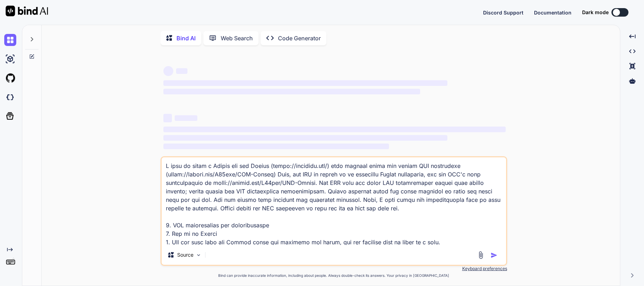 This screenshot has height=286, width=644. I want to click on p: Bind AI, so click(186, 38).